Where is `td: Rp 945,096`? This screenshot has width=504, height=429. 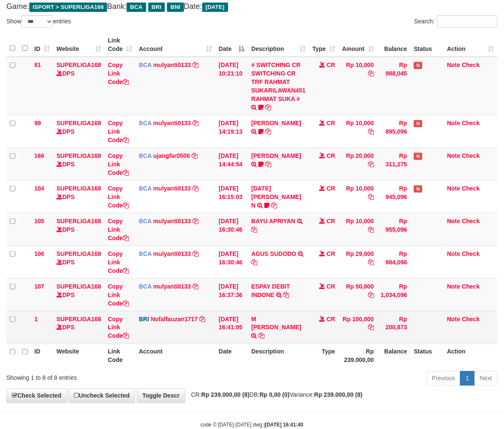 td: Rp 945,096 is located at coordinates (394, 196).